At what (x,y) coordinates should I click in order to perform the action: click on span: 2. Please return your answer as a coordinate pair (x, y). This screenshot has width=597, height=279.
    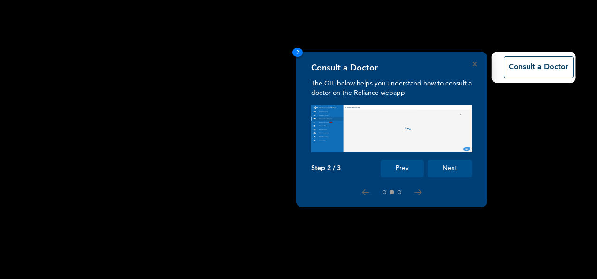
    Looking at the image, I should click on (298, 52).